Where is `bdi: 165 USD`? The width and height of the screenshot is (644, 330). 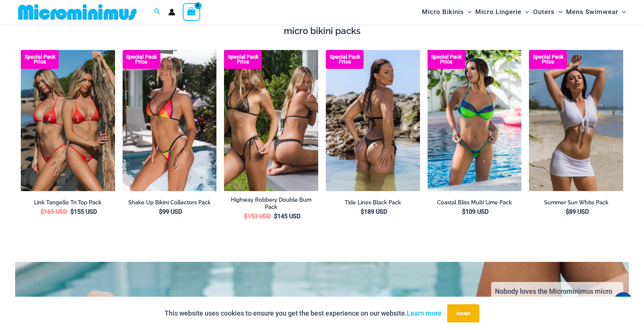 bdi: 165 USD is located at coordinates (54, 212).